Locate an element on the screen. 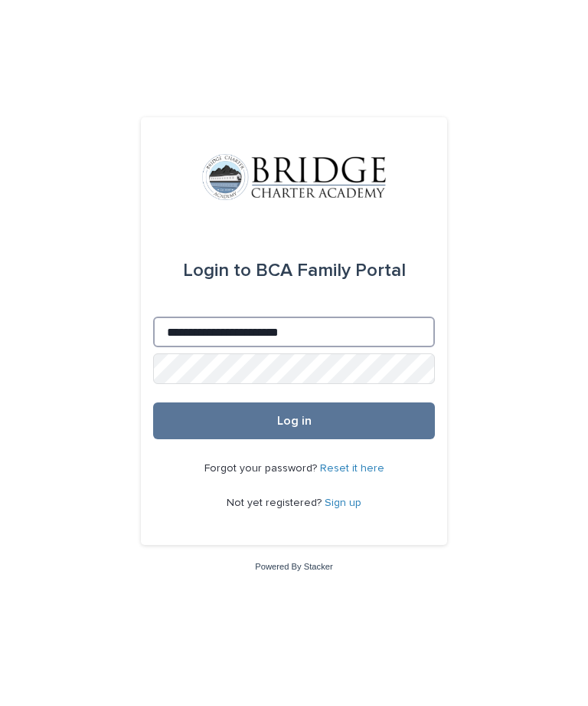  a: Powered By Stacker is located at coordinates (293, 566).